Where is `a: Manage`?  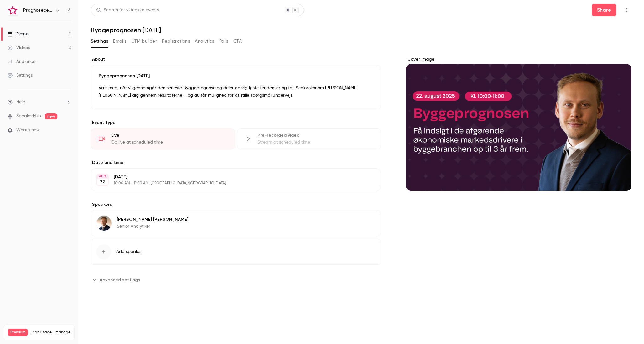 a: Manage is located at coordinates (63, 332).